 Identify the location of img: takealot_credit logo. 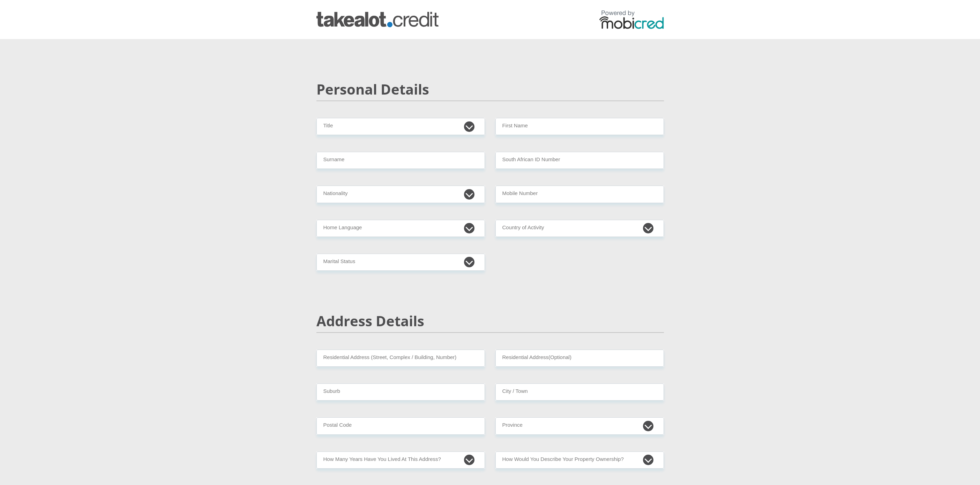
(378, 19).